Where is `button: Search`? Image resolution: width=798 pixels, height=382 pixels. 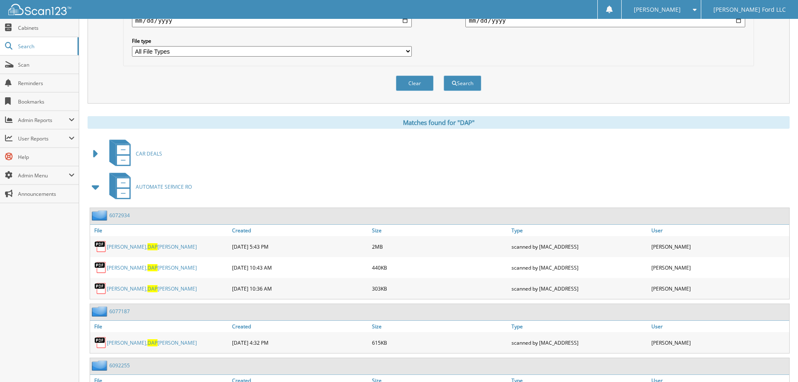
button: Search is located at coordinates (462, 83).